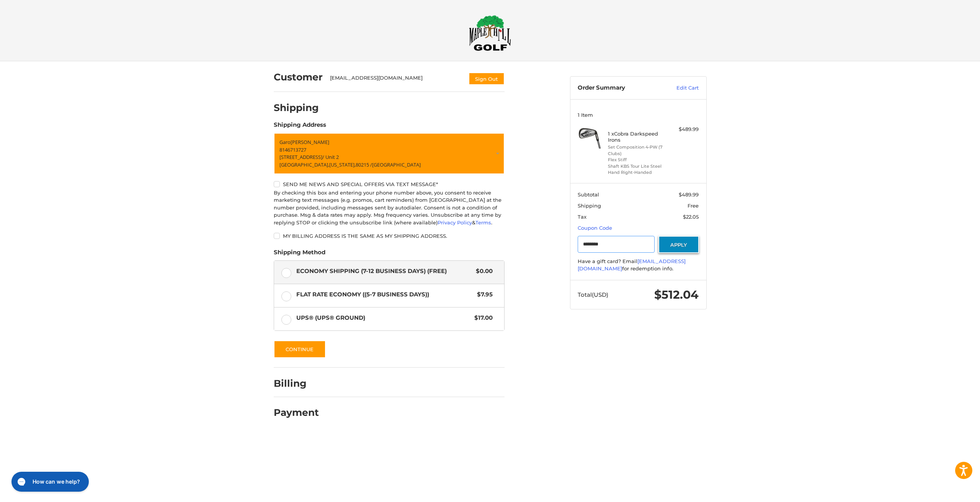 This screenshot has width=980, height=502. I want to click on button: Open gorgias live chat, so click(42, 13).